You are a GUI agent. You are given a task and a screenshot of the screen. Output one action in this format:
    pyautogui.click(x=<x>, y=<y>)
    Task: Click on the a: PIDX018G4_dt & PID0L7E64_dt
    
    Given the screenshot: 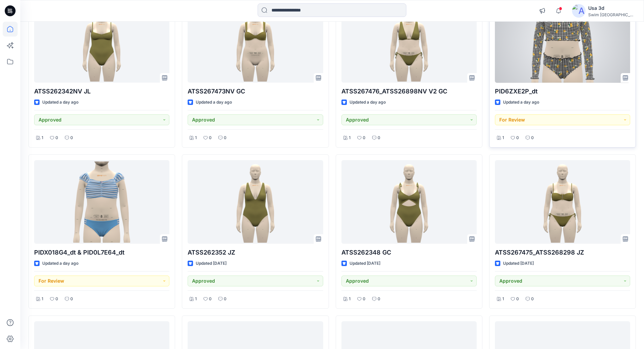 What is the action you would take?
    pyautogui.click(x=101, y=202)
    